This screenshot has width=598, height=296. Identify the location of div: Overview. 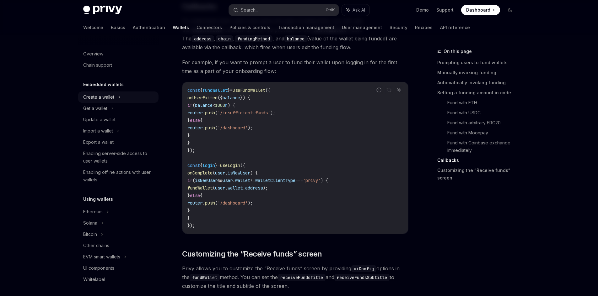
(93, 54).